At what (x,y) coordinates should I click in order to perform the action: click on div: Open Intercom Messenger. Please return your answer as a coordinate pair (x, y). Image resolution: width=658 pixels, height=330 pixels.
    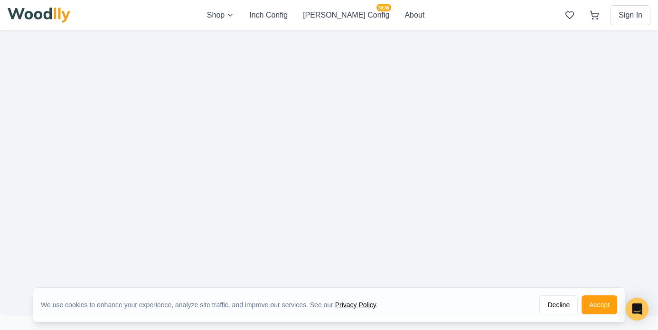
    Looking at the image, I should click on (637, 309).